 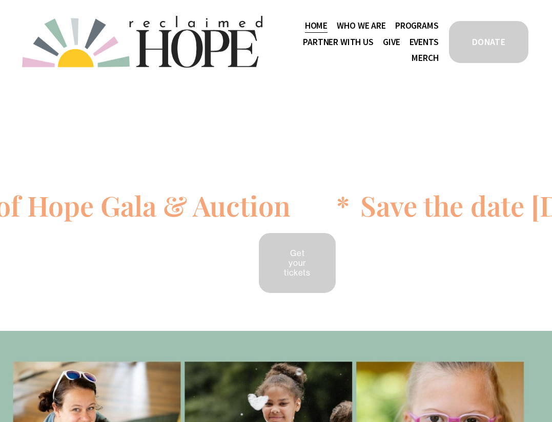 I want to click on img: Reclaimed Hope Initiative, so click(x=142, y=41).